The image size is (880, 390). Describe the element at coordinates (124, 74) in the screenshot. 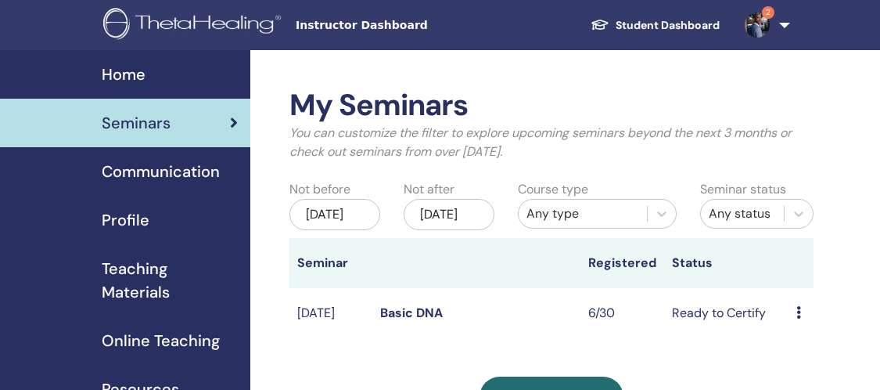

I see `span: Home` at that location.